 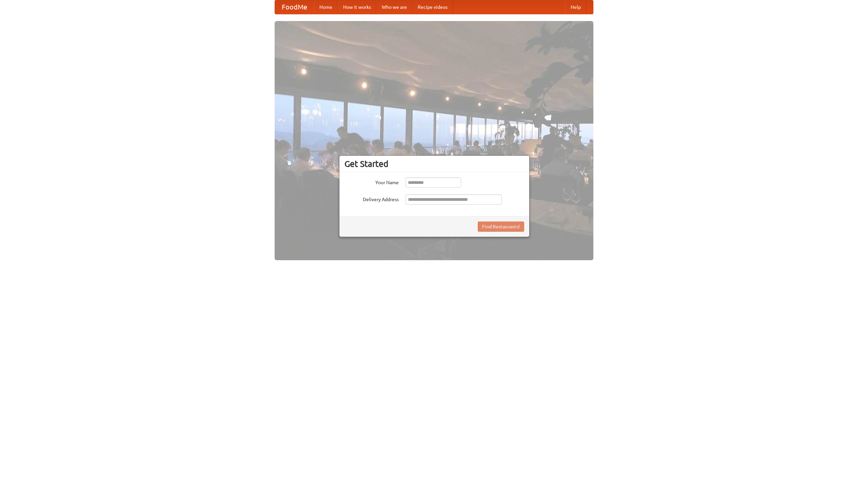 What do you see at coordinates (372, 198) in the screenshot?
I see `label: Delivery Address` at bounding box center [372, 198].